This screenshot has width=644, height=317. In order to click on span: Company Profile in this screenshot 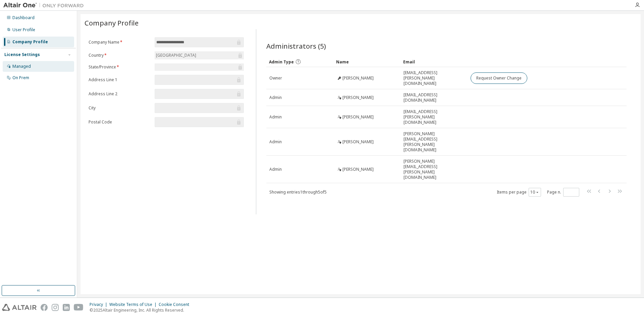, I will do `click(111, 23)`.